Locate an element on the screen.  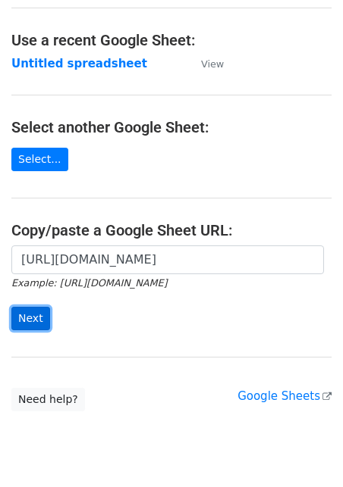
small: View is located at coordinates (212, 64).